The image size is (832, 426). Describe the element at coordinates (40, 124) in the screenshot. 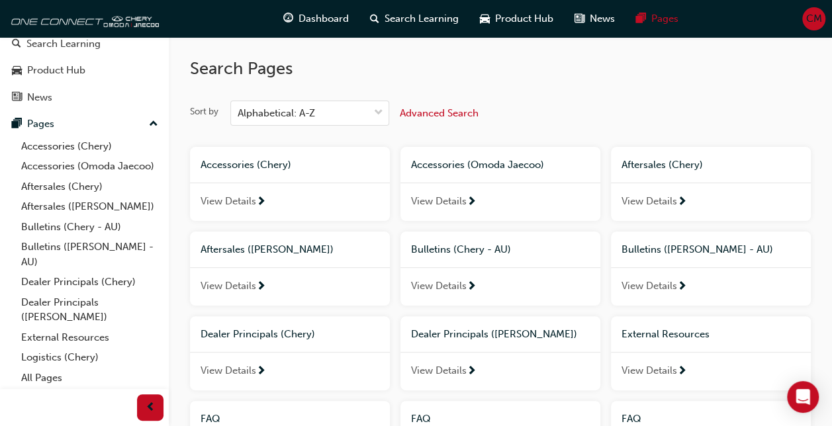

I see `div: Pages` at that location.